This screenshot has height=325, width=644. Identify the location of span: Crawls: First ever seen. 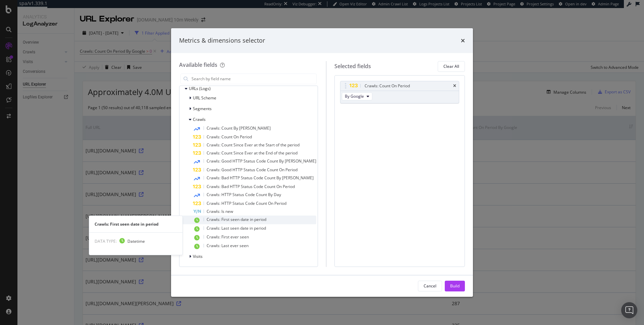
(228, 236).